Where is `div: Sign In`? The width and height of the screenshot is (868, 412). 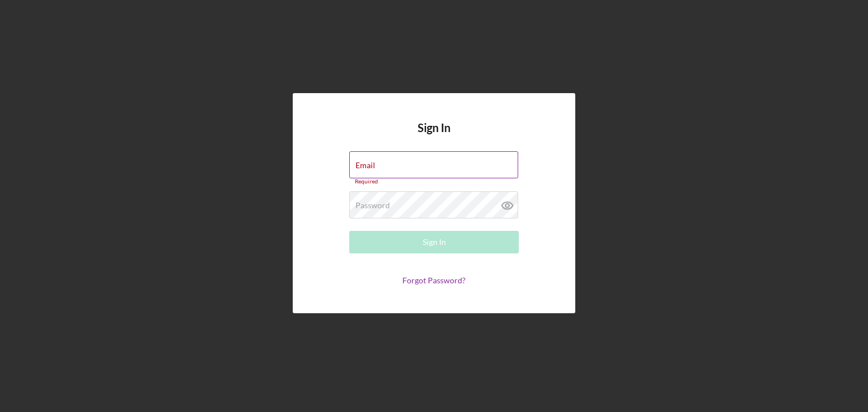
div: Sign In is located at coordinates (434, 242).